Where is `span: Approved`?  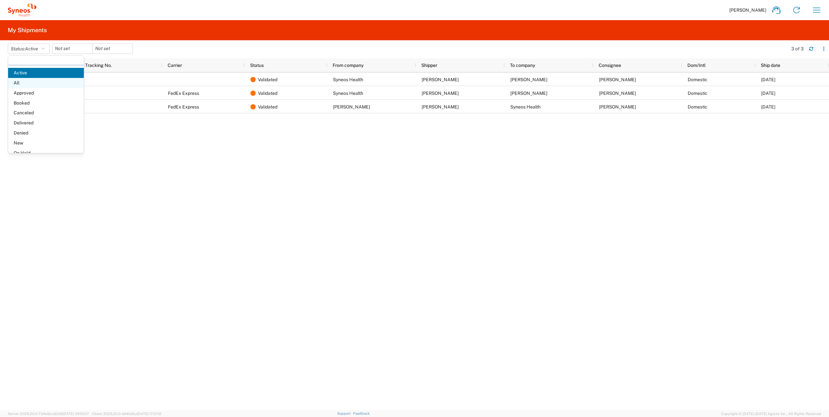
span: Approved is located at coordinates (46, 93).